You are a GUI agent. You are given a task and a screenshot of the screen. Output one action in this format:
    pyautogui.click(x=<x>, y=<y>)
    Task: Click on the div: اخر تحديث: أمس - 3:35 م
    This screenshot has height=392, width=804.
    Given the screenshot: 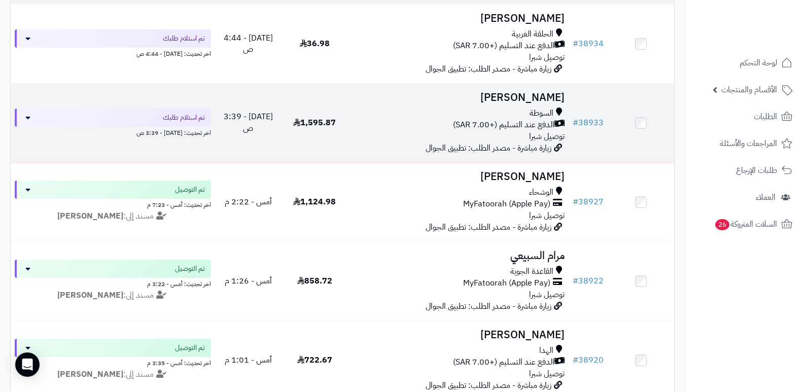 What is the action you would take?
    pyautogui.click(x=113, y=362)
    